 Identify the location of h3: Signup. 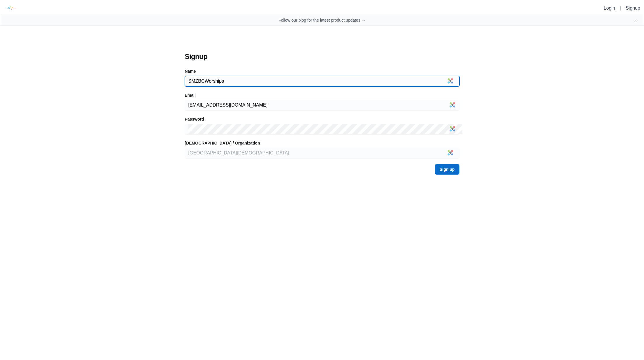
(322, 57).